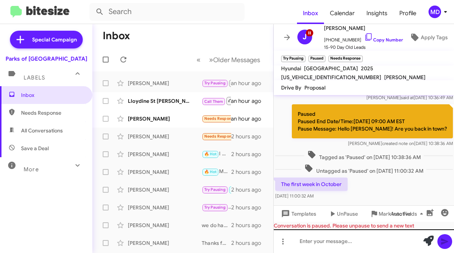  What do you see at coordinates (216, 207) in the screenshot?
I see `div: understood, thanks again` at bounding box center [216, 207].